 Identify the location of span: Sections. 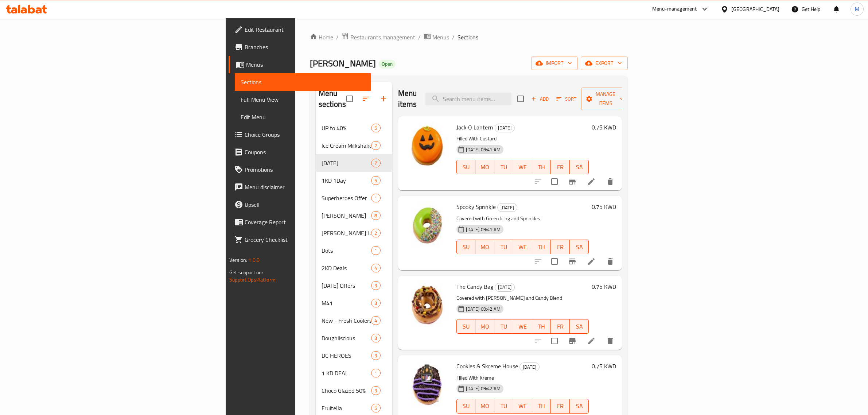
(302, 82).